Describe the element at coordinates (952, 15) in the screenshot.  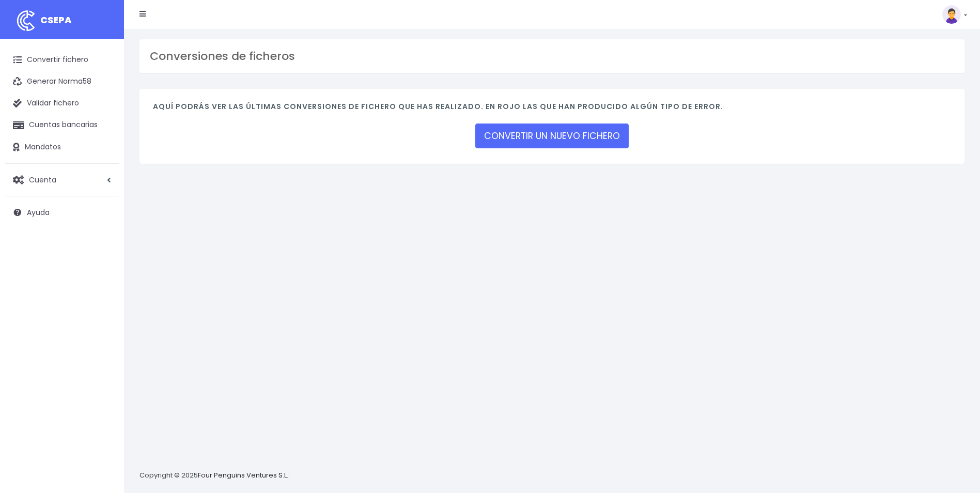
I see `img: profile` at that location.